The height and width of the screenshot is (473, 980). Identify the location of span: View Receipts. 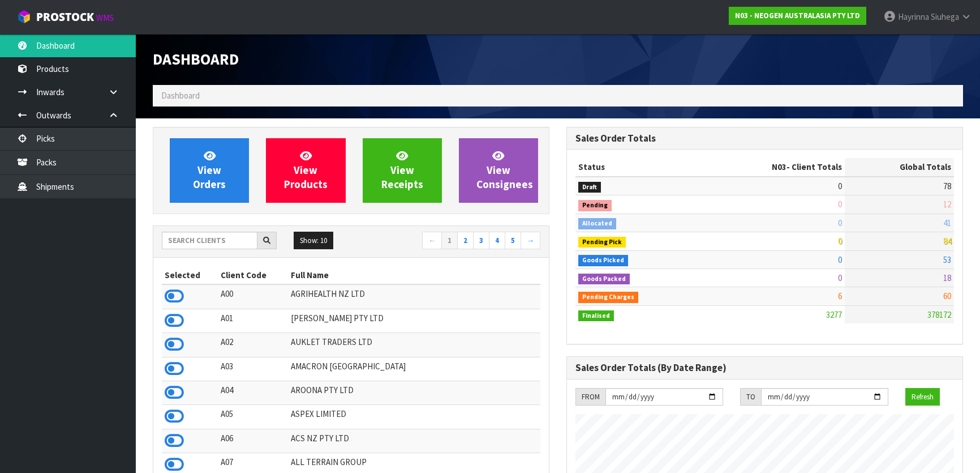
(402, 170).